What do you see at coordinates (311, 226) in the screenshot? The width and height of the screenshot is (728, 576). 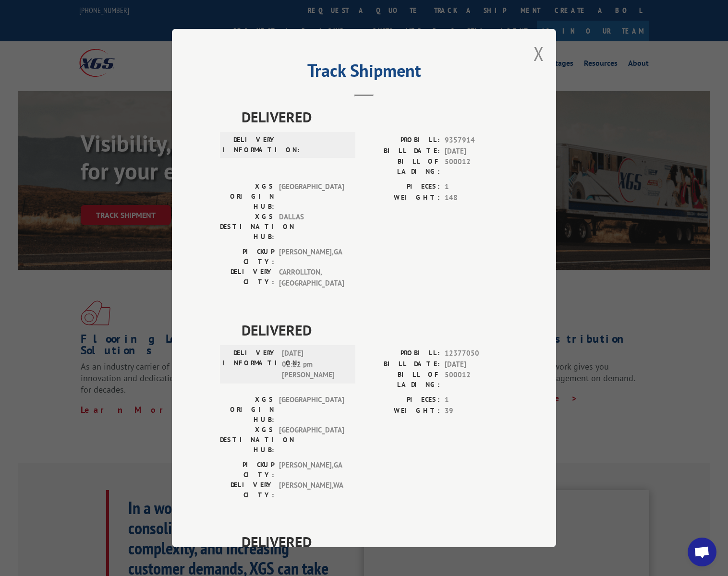 I see `span: DALLAS` at bounding box center [311, 226].